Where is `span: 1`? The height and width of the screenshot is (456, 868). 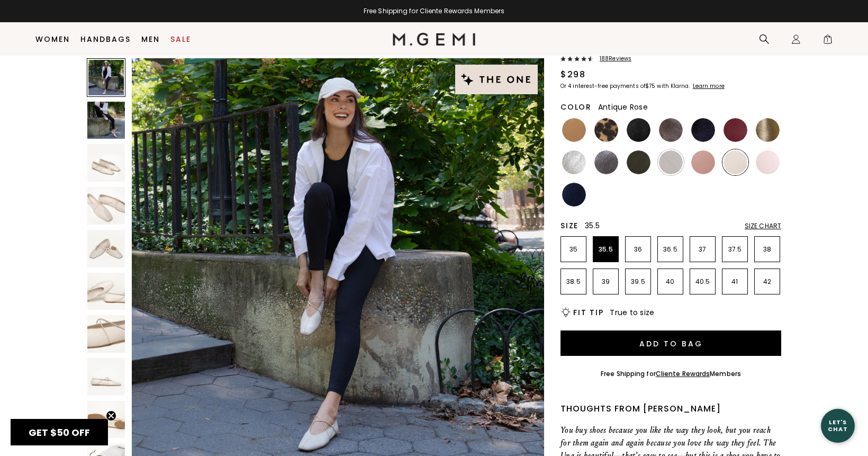
span: 1 is located at coordinates (828, 42).